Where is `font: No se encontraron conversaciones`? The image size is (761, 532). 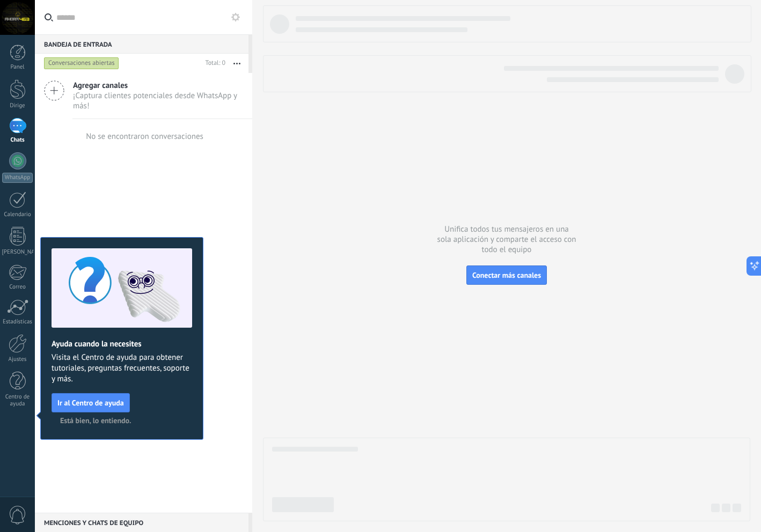 font: No se encontraron conversaciones is located at coordinates (144, 136).